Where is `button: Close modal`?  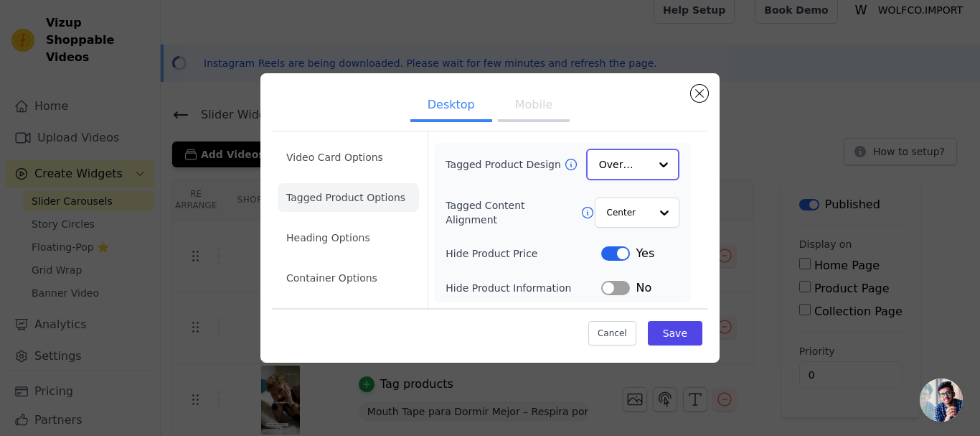 button: Close modal is located at coordinates (699, 94).